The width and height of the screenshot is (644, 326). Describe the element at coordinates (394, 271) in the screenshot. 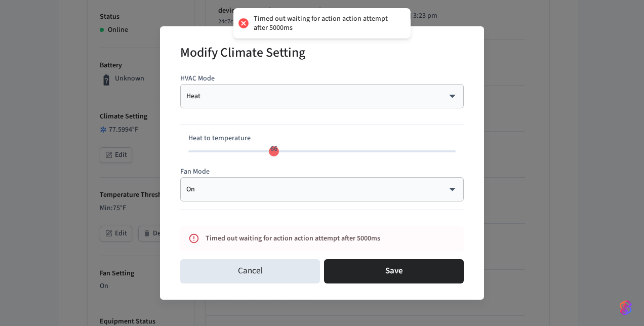

I see `button: Save` at that location.